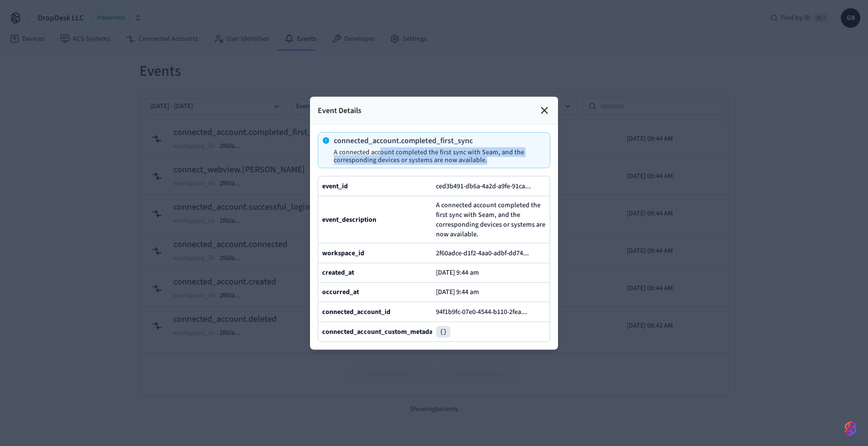 Image resolution: width=868 pixels, height=446 pixels. Describe the element at coordinates (343, 253) in the screenshot. I see `b: workspace_id` at that location.